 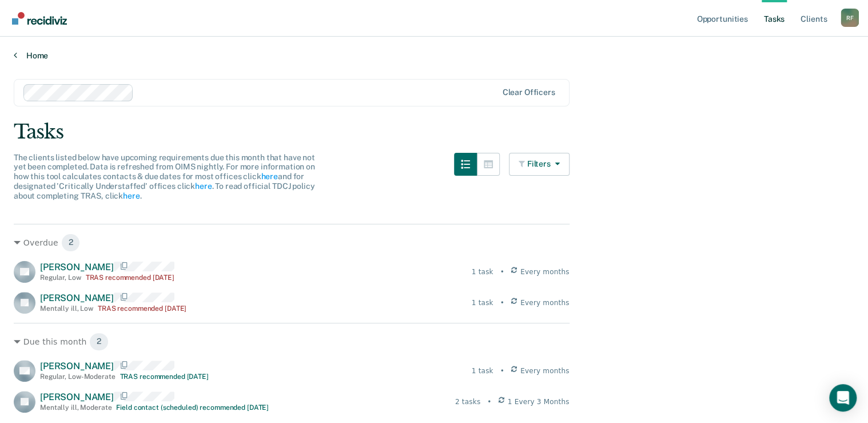 What do you see at coordinates (434, 55) in the screenshot?
I see `a: Home` at bounding box center [434, 55].